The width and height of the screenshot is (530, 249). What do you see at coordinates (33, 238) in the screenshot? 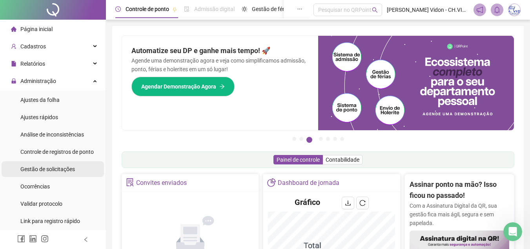
I see `span: linkedin` at bounding box center [33, 238].